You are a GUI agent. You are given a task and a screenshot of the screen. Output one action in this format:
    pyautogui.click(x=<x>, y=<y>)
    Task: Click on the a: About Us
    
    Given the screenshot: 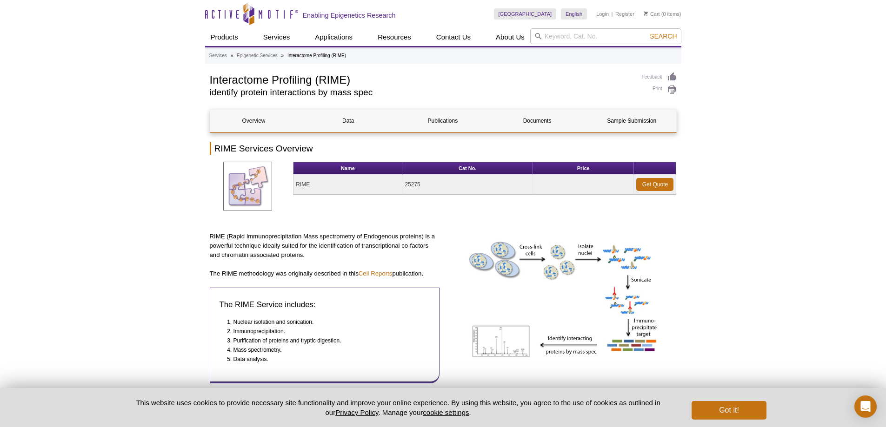 What is the action you would take?
    pyautogui.click(x=510, y=37)
    